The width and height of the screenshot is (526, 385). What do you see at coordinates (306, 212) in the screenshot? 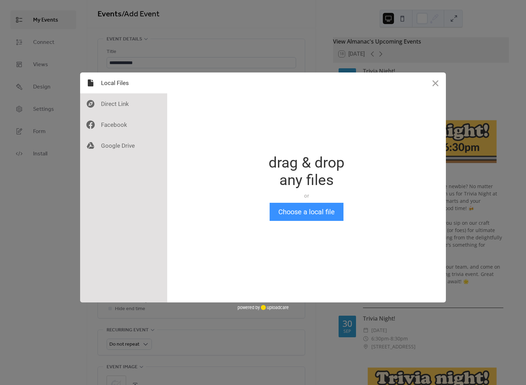
I see `button: Choose a local file` at bounding box center [306, 212].